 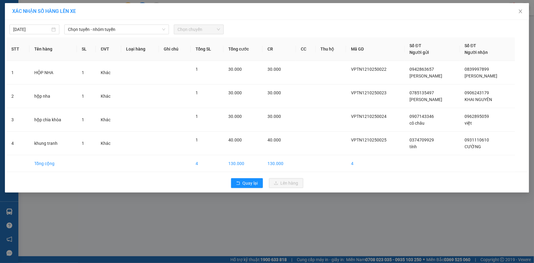 What do you see at coordinates (306, 49) in the screenshot?
I see `th: CC` at bounding box center [306, 49].